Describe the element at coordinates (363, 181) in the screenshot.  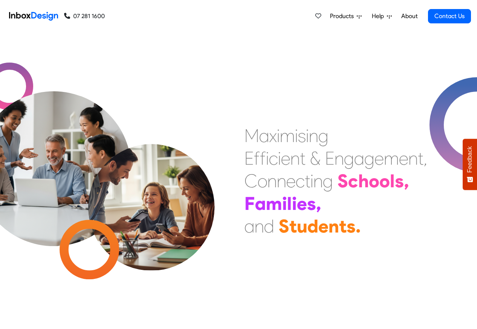
I see `div: h` at that location.